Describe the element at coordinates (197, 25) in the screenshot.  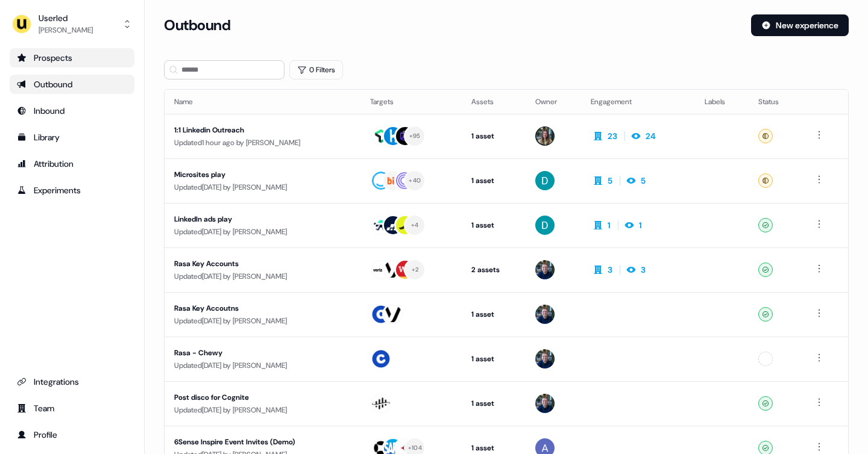
I see `h3: Outbound` at that location.